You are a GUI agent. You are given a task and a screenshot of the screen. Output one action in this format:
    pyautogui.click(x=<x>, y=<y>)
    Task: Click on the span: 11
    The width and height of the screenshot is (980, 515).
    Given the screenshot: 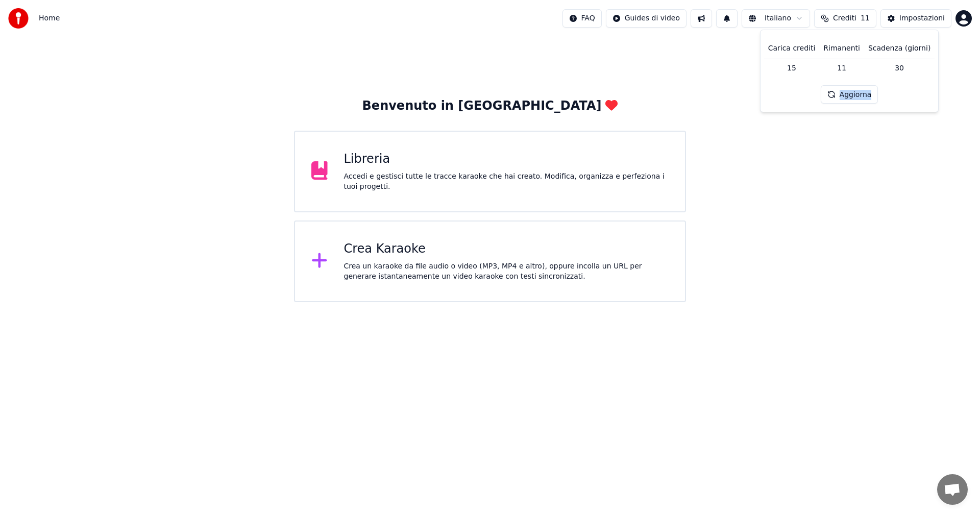 What is the action you would take?
    pyautogui.click(x=865, y=19)
    